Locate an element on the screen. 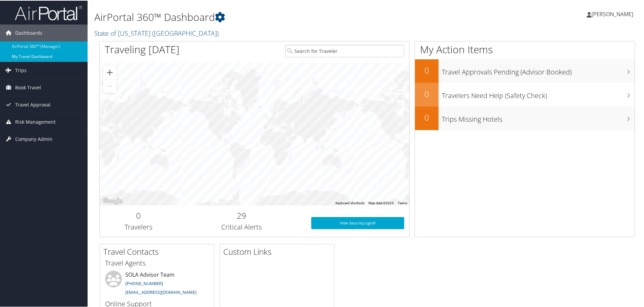  h3: Travel Agents is located at coordinates (157, 262).